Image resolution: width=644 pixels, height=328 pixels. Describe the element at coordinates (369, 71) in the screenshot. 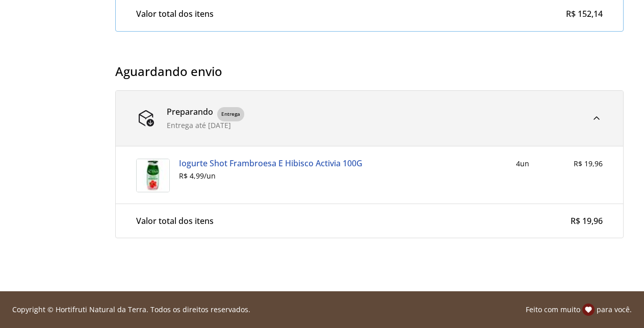

I see `h3: Aguardando envio` at that location.